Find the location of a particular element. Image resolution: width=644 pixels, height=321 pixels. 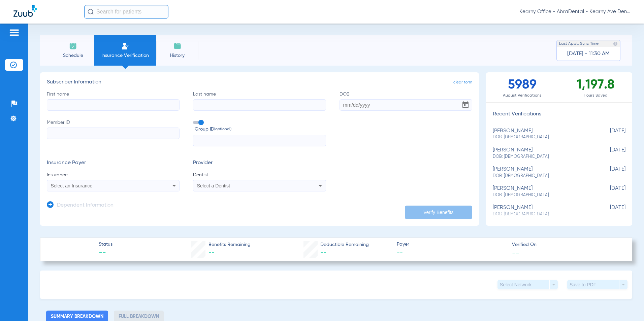

span: Payer is located at coordinates (451, 244).